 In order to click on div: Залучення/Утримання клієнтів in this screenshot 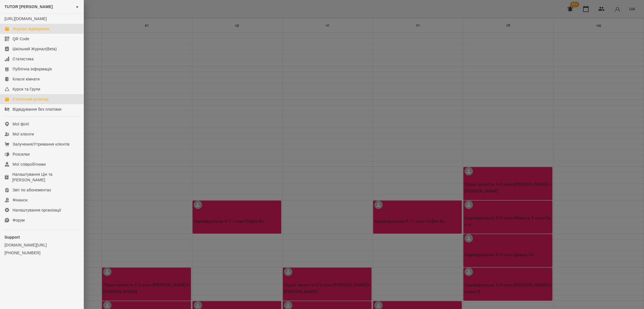, I will do `click(41, 144)`.